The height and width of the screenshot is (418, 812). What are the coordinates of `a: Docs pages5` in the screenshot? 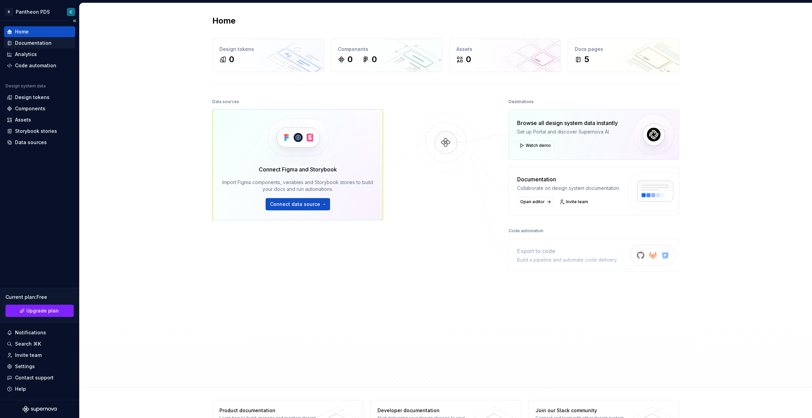 It's located at (623, 55).